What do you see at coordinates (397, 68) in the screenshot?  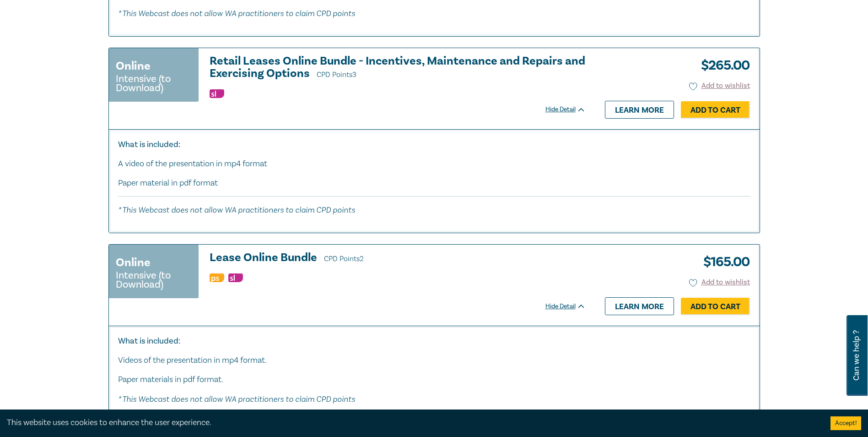 I see `h3: Retail Leases Online Bundle - Incentives, Maintenance and Repairs and Exercising Options` at bounding box center [397, 68].